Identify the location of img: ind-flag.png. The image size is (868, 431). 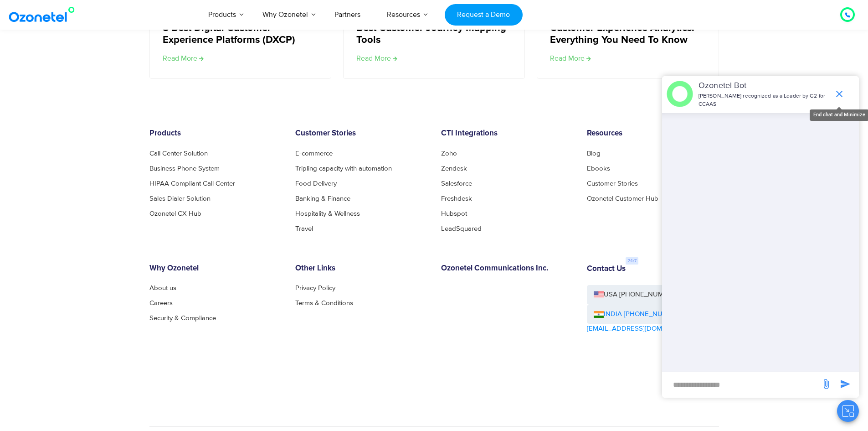
(599, 314).